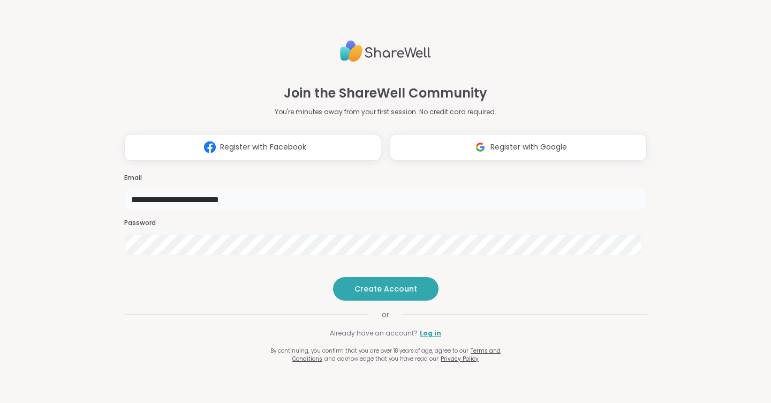  I want to click on a: Privacy Policy, so click(459, 358).